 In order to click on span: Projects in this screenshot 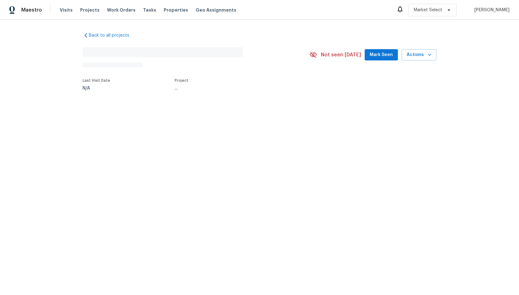, I will do `click(90, 10)`.